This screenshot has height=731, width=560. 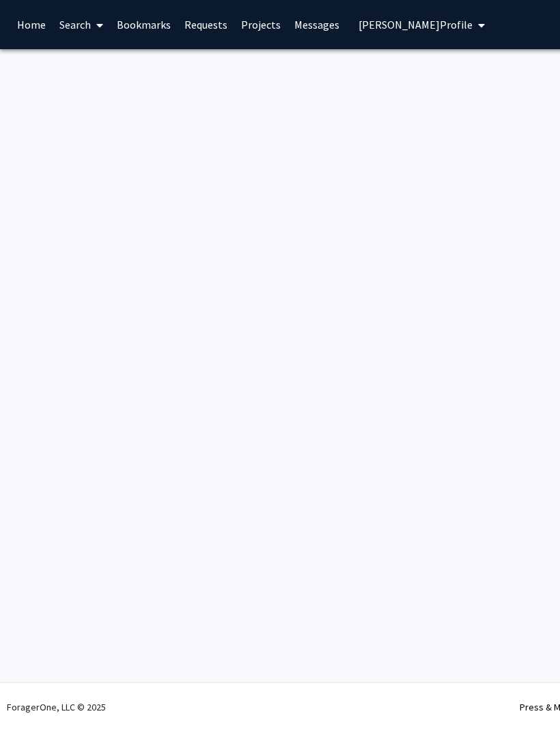 I want to click on div: ForagerOne, LLC © 2025, so click(x=56, y=707).